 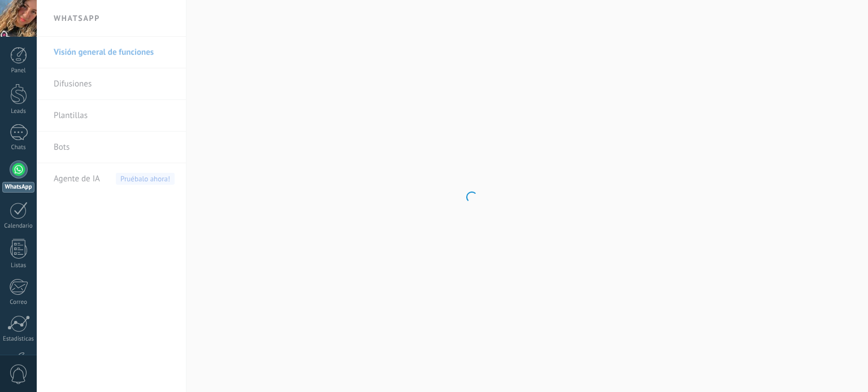 I want to click on div: WhatsApp, so click(x=18, y=187).